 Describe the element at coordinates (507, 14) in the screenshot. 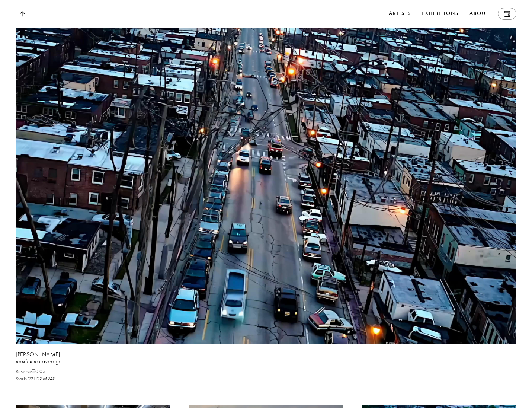

I see `img: Wallet icon` at that location.